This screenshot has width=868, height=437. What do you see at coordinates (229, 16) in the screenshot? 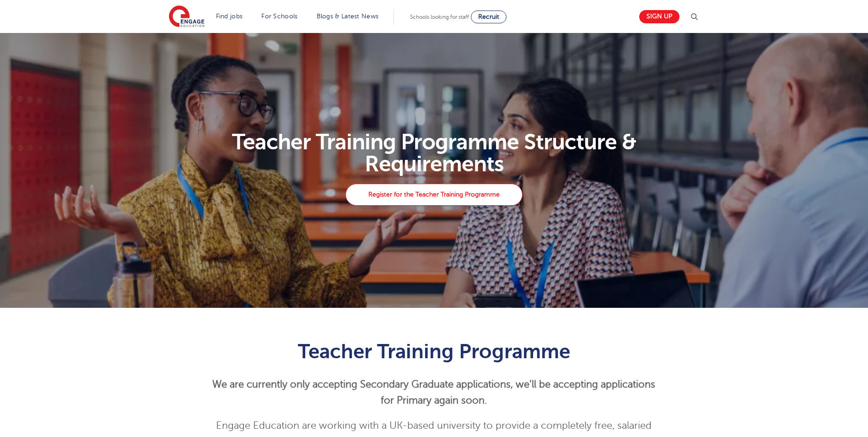
I see `a: Find jobs` at bounding box center [229, 16].